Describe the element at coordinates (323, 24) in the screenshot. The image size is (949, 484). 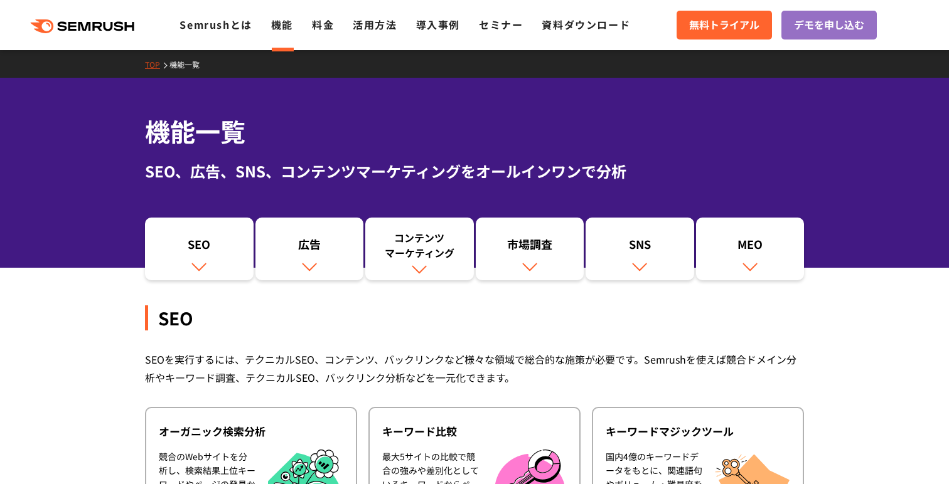
I see `a: 料金` at that location.